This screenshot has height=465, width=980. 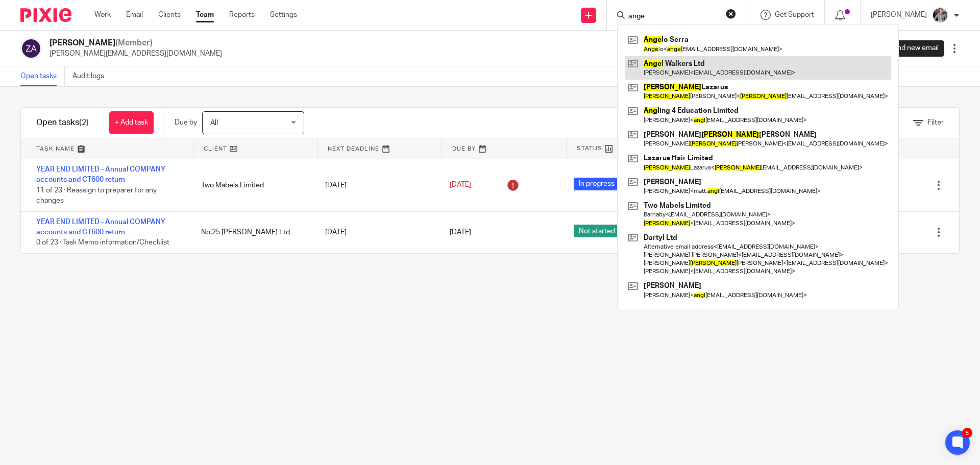 What do you see at coordinates (103, 15) in the screenshot?
I see `a: Work` at bounding box center [103, 15].